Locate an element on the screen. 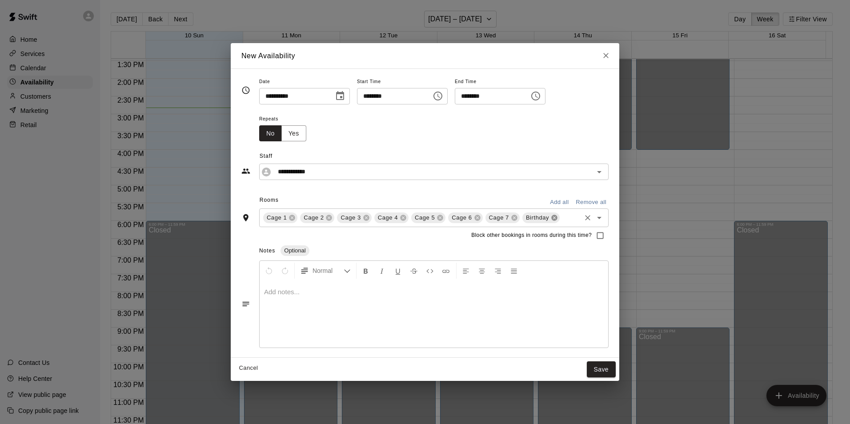 This screenshot has height=424, width=850. button: Format Underline is located at coordinates (398, 271).